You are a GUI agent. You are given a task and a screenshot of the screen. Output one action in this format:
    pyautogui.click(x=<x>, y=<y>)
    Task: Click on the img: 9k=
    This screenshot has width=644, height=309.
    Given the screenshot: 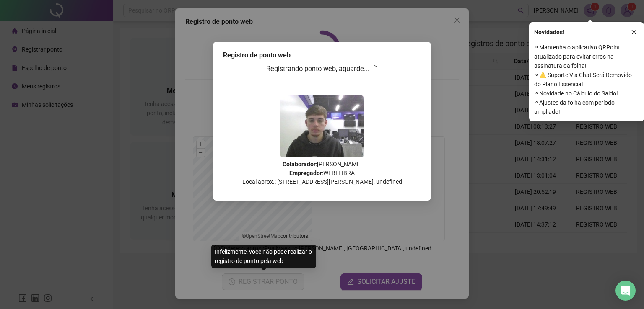 What is the action you would take?
    pyautogui.click(x=322, y=126)
    